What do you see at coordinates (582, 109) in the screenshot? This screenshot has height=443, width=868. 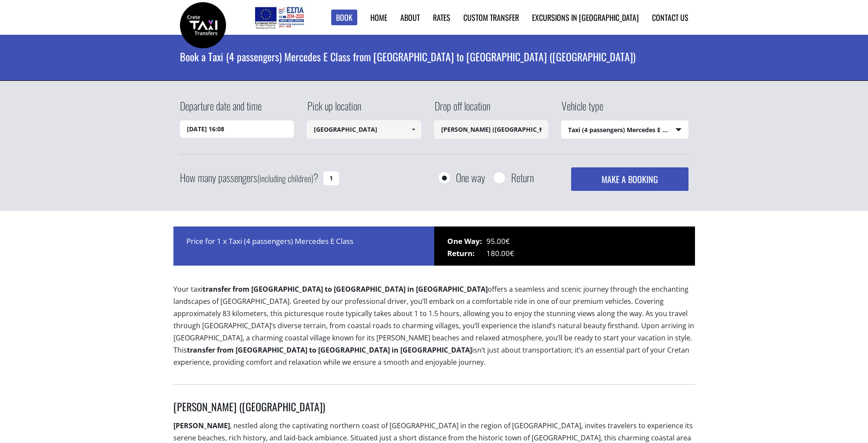 I see `label: Vehicle type` at bounding box center [582, 109].